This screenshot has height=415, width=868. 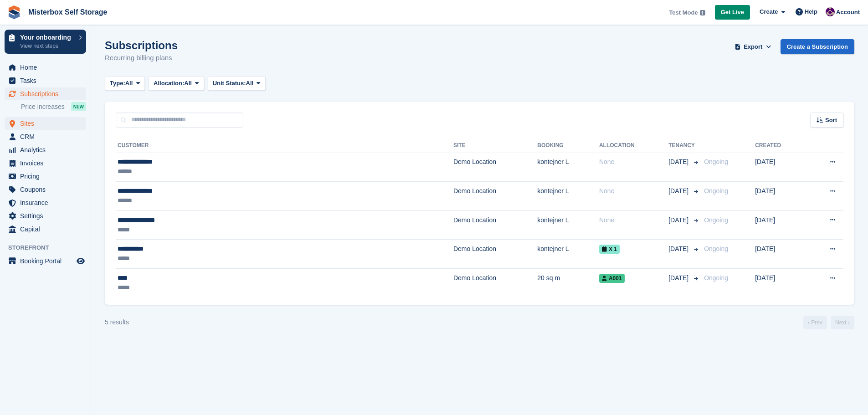 I want to click on th: Allocation, so click(x=634, y=146).